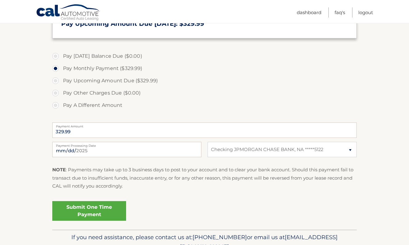 This screenshot has width=409, height=245. I want to click on p: : Payments may take up to 3 business days to post to your account and to clear your bank account...., so click(205, 178).